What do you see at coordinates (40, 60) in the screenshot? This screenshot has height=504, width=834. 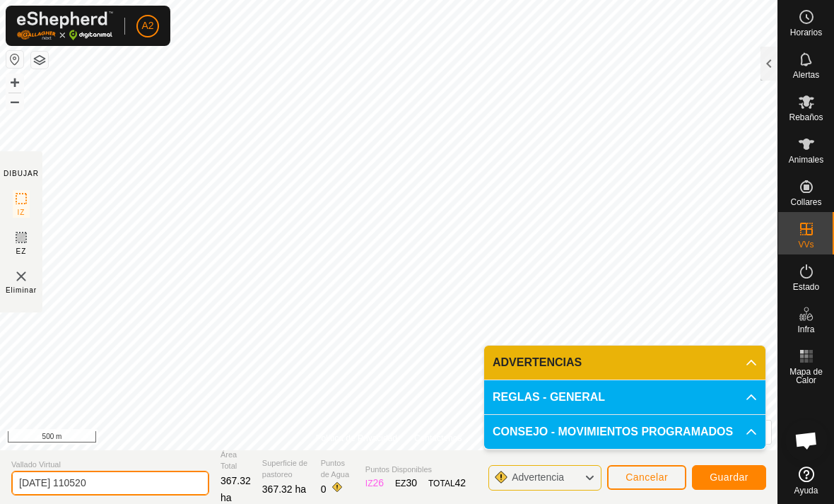 I see `button: Capas del Mapa` at bounding box center [40, 60].